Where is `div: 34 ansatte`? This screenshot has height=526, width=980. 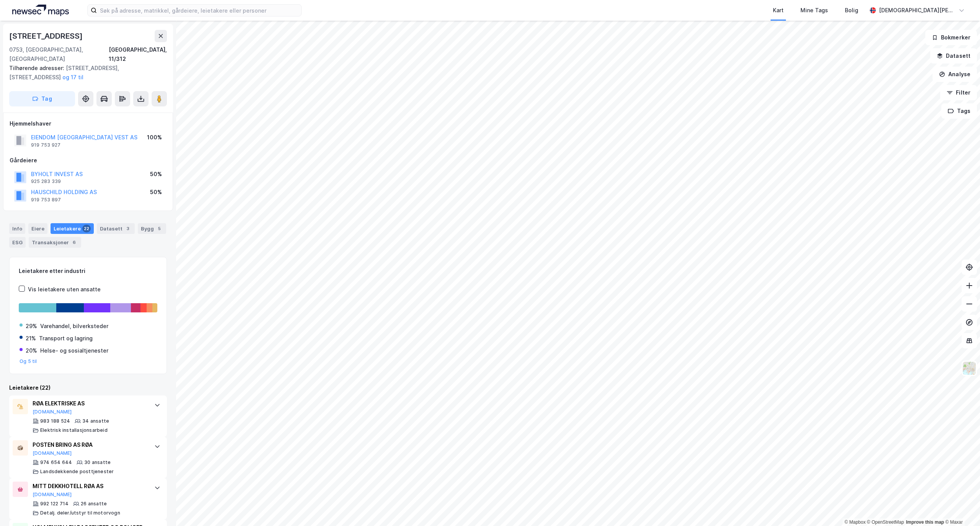
div: 34 ansatte is located at coordinates (96, 421).